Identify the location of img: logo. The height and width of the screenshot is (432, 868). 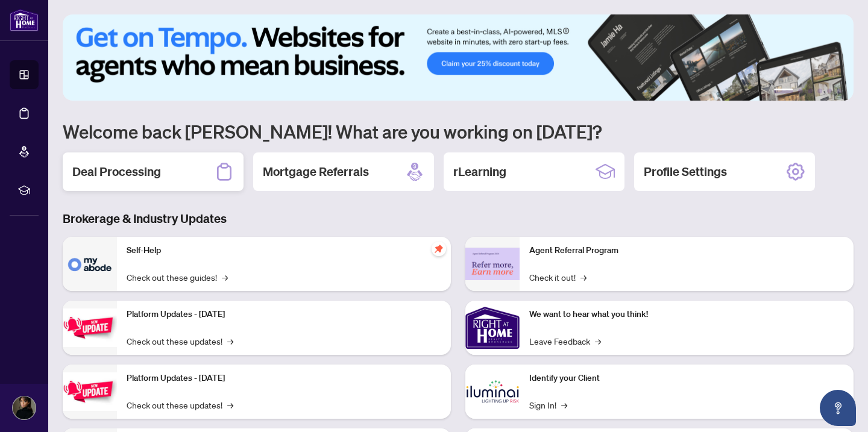
(24, 20).